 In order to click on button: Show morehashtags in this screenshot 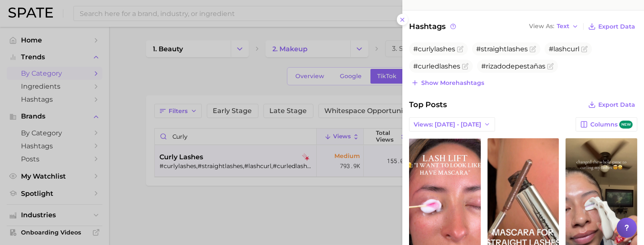, I will do `click(447, 83)`.